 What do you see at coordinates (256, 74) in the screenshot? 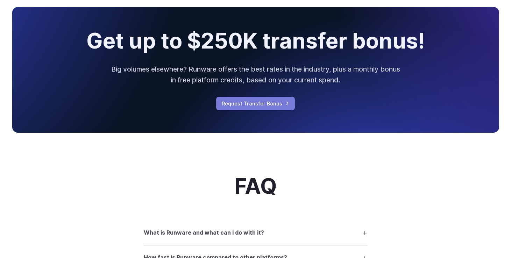
I see `p: Big volumes elsewhere? Runware offers the best rates in the industry, plus a monthly bonus in fre...` at bounding box center [256, 74].